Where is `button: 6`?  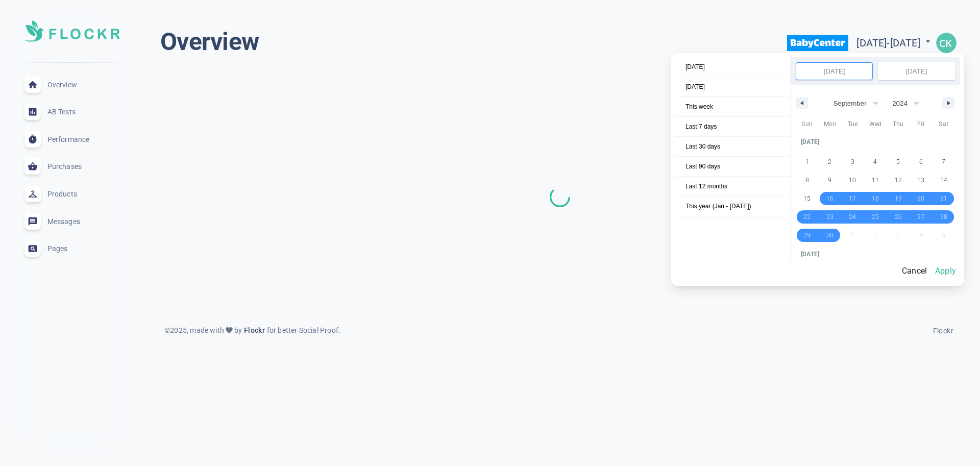 button: 6 is located at coordinates (921, 162).